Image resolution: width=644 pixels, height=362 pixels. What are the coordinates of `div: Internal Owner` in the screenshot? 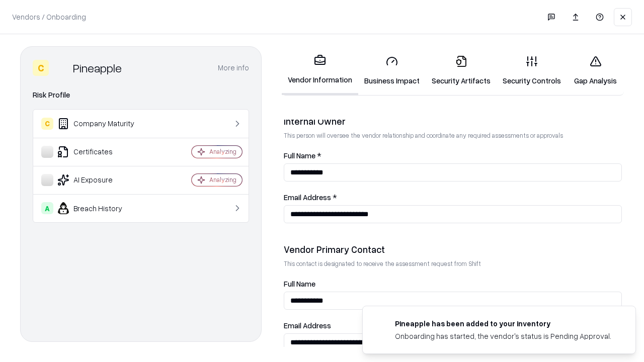 It's located at (453, 121).